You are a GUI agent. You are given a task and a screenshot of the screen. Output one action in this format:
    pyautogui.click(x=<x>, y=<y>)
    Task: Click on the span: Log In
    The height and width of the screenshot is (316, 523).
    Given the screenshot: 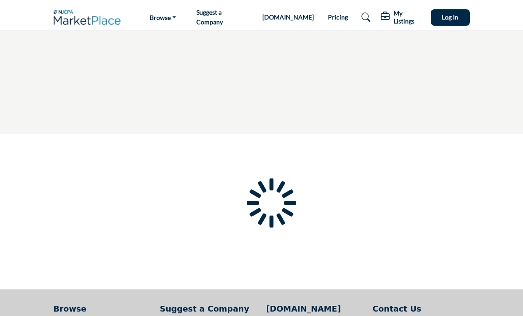 What is the action you would take?
    pyautogui.click(x=450, y=17)
    